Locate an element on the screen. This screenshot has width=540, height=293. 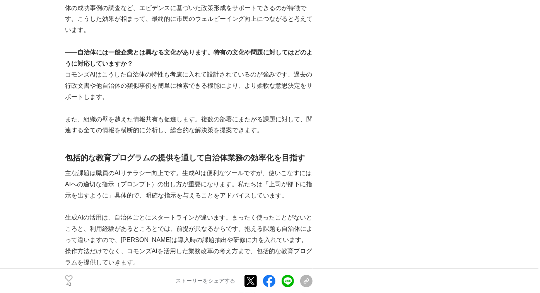
p: 生成AIの活用は、自治体ごとにスタートラインが違います。まったく使ったことがないところと、利用経験があるところとでは、前提が異なるからです。抱える課題も自治体によって違いますので、[PERSON... is located at coordinates (189, 240).